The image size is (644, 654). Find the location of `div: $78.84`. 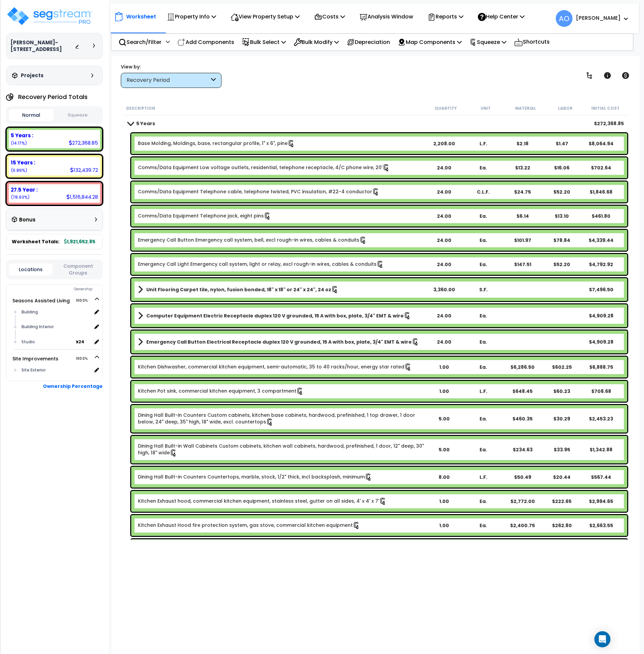

div: $78.84 is located at coordinates (561, 240).